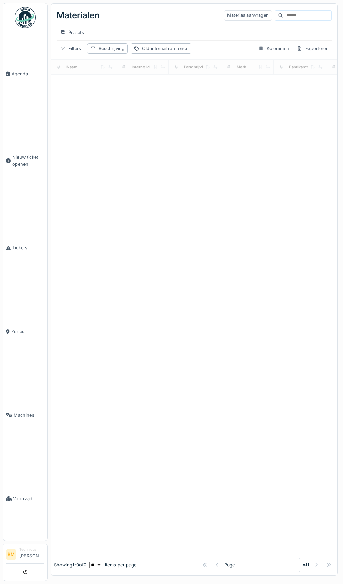 The width and height of the screenshot is (343, 584). I want to click on li: BM, so click(11, 554).